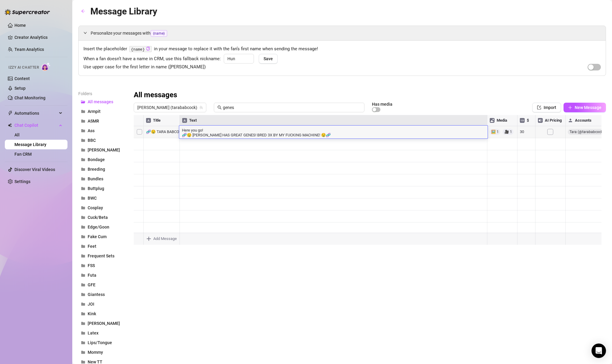  Describe the element at coordinates (22, 78) in the screenshot. I see `a: Content` at that location.